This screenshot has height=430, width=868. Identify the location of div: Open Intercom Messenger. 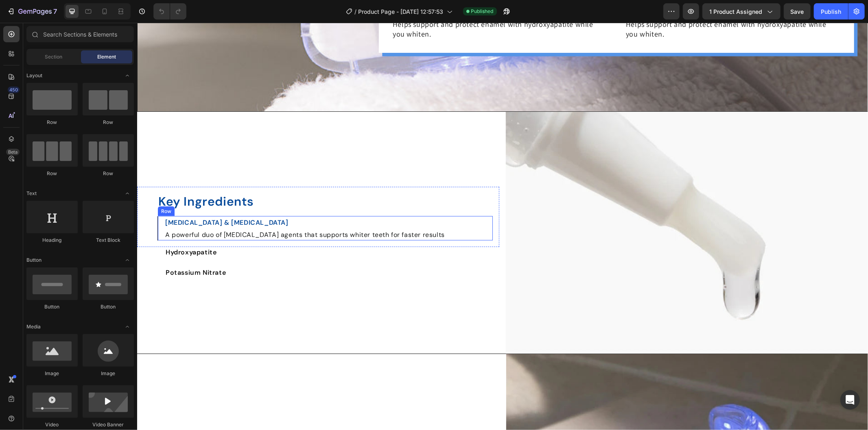
(850, 400).